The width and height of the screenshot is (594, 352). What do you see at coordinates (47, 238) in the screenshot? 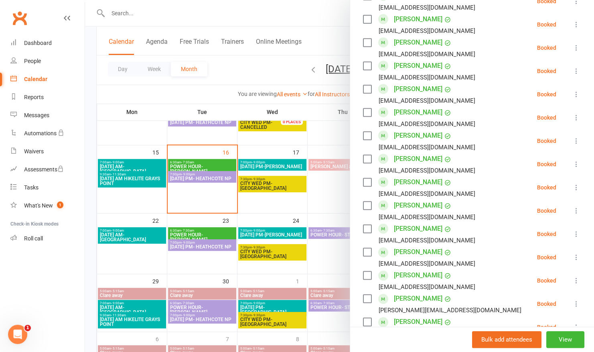
I see `a: Roll call` at bounding box center [47, 238].